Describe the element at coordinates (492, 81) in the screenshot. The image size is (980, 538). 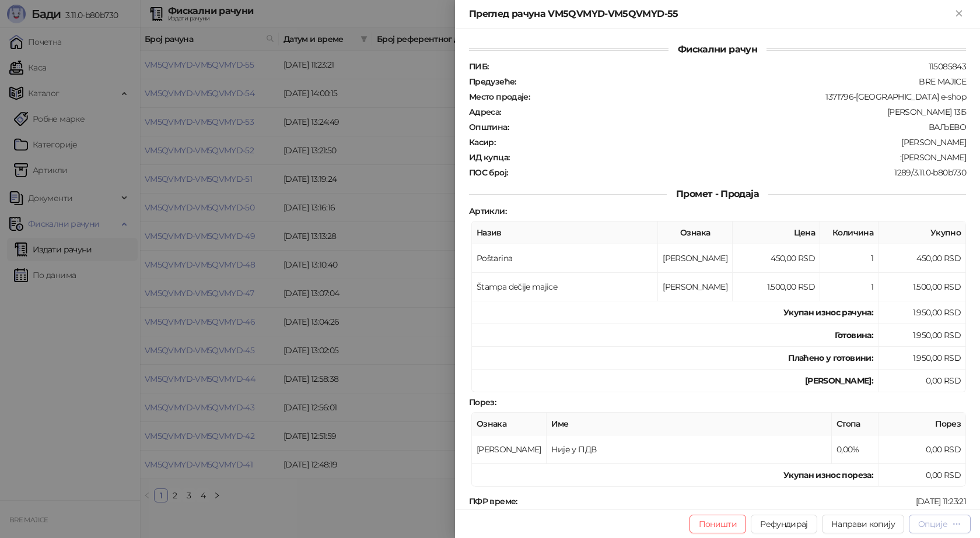
I see `strong: Предузеће :` at that location.